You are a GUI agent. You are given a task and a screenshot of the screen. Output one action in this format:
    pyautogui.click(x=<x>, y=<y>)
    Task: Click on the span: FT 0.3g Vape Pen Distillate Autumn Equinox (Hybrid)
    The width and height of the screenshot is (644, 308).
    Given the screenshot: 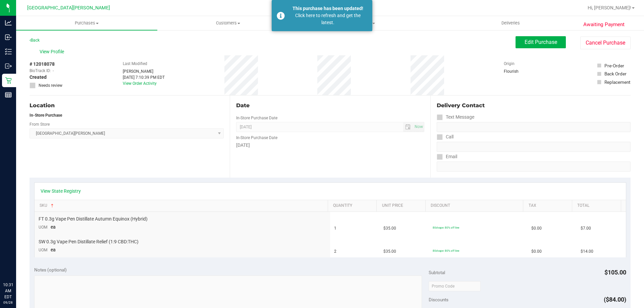 What is the action you would take?
    pyautogui.click(x=93, y=219)
    